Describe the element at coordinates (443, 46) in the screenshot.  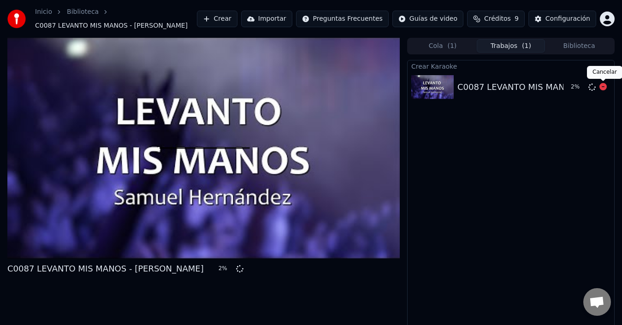
I see `button: Cola` at that location.